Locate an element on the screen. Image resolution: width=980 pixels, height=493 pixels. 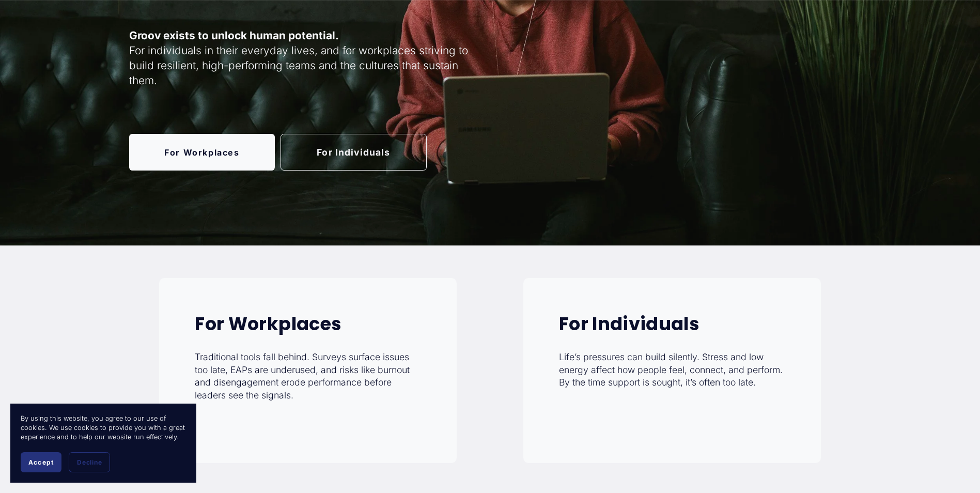
span: Accept is located at coordinates (40, 462).